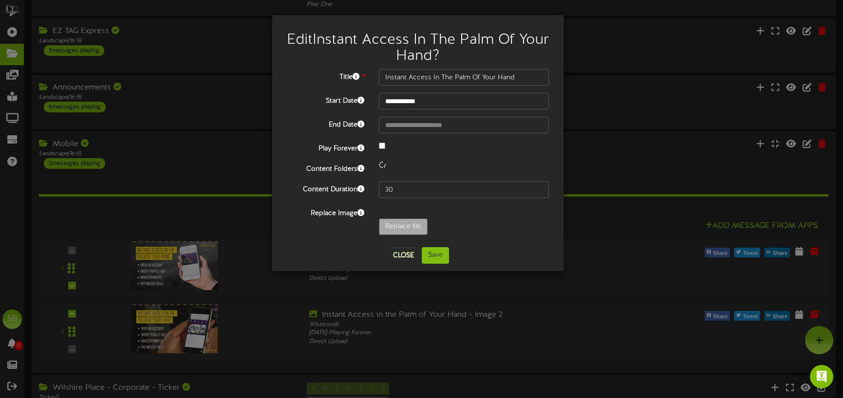 Image resolution: width=843 pixels, height=398 pixels. I want to click on h2: Edit Instant Access In The Palm Of Your Hand ?, so click(418, 48).